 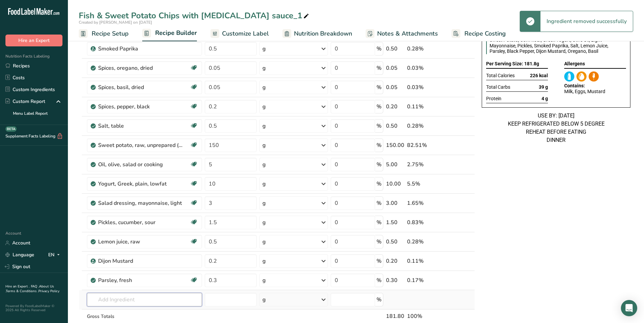 What do you see at coordinates (395, 280) in the screenshot?
I see `div: 0.30` at bounding box center [395, 280].